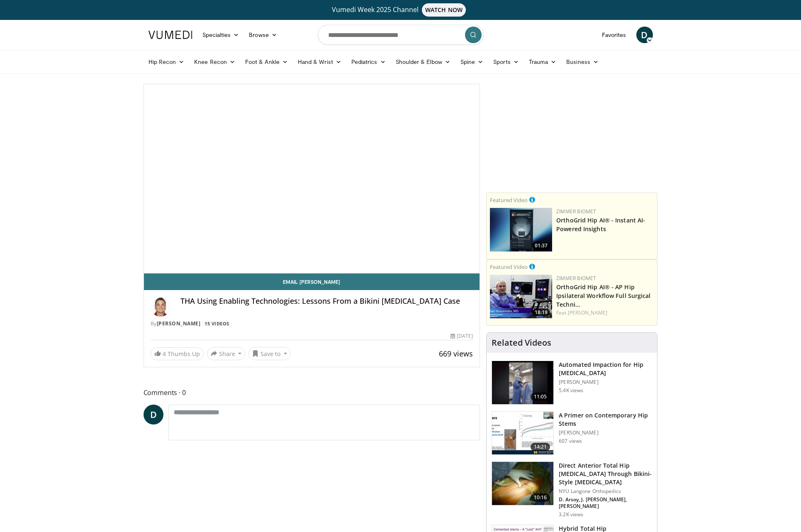  I want to click on span: Comments 0, so click(312, 392).